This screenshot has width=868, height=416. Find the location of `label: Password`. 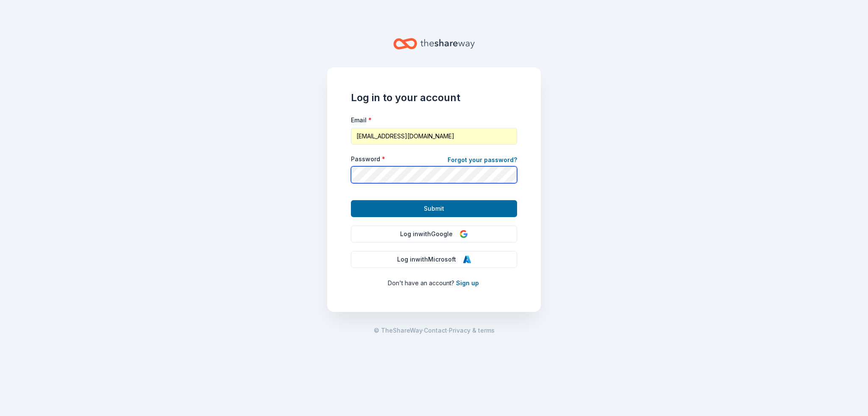

label: Password is located at coordinates (368, 159).